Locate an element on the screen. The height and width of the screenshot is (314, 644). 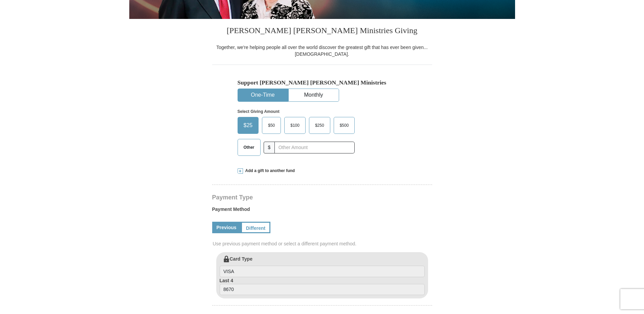
span: $25 is located at coordinates (248, 126).